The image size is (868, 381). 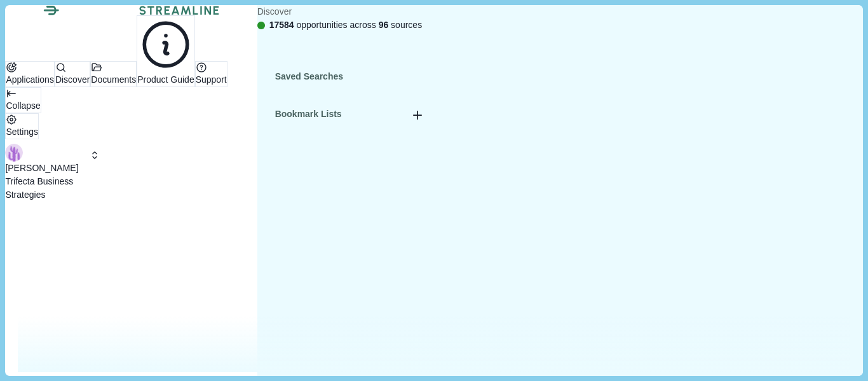 I want to click on span: Saved Searches, so click(x=309, y=76).